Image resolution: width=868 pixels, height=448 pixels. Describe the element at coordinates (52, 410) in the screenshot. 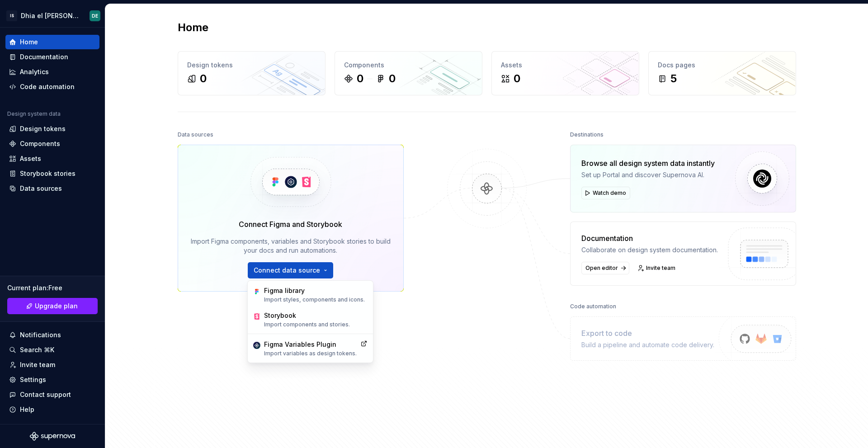

I see `button: Help` at that location.